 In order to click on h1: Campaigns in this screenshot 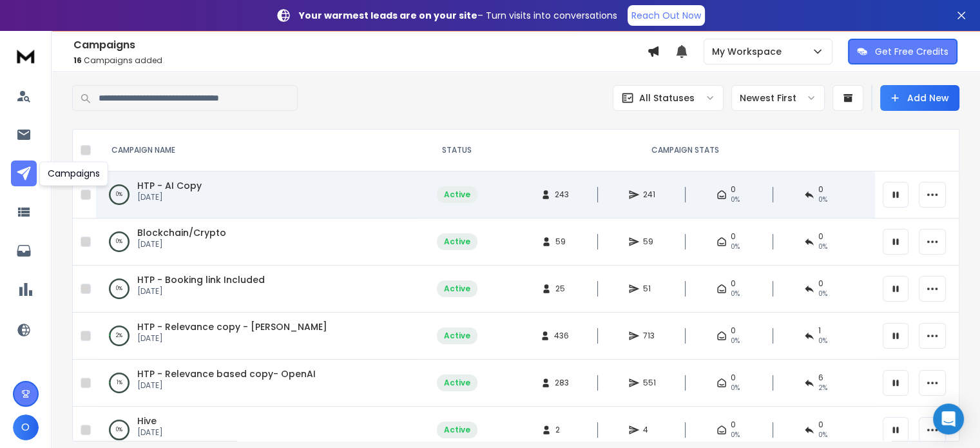, I will do `click(360, 45)`.